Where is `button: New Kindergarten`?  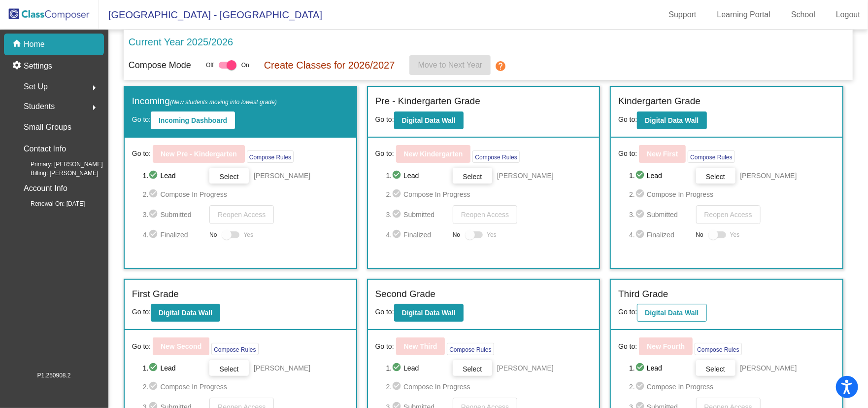
button: New Kindergarten is located at coordinates (434, 154).